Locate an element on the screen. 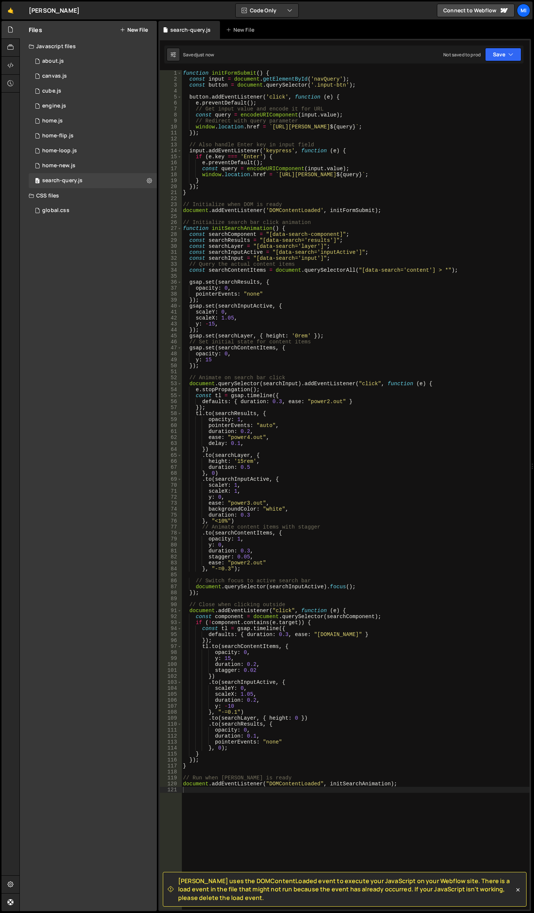 This screenshot has height=913, width=534. div: 42 is located at coordinates (171, 318).